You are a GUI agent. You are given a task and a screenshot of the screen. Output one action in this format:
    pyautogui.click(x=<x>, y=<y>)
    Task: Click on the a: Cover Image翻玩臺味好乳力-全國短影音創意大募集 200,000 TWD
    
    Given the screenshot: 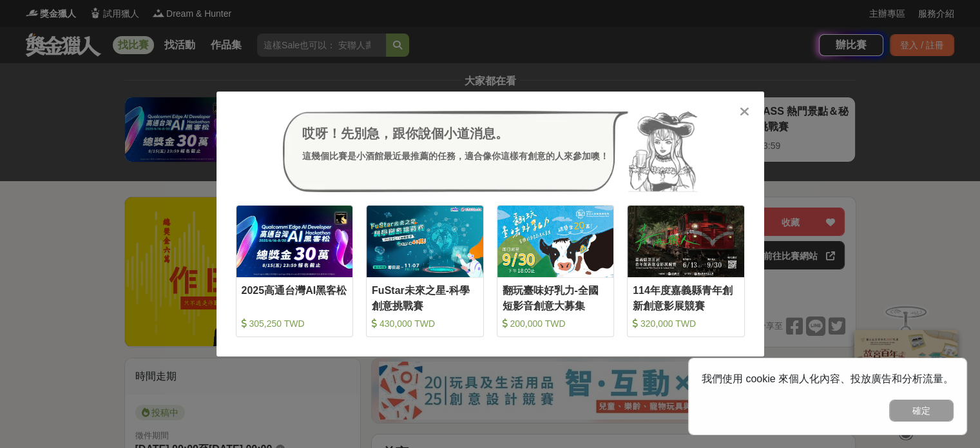 What is the action you would take?
    pyautogui.click(x=555, y=270)
    